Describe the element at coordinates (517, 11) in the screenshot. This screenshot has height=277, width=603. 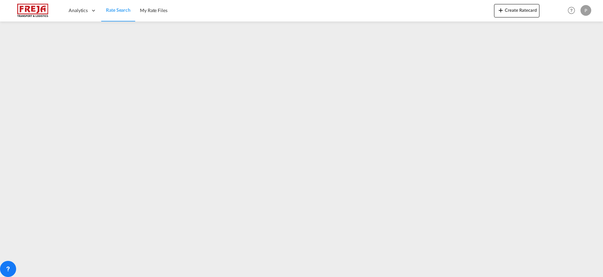
I see `button: icon-plus 400-fgCreate Ratecard` at that location.